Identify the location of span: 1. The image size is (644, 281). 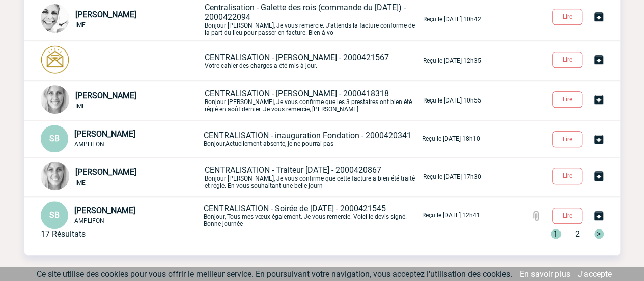
(556, 233).